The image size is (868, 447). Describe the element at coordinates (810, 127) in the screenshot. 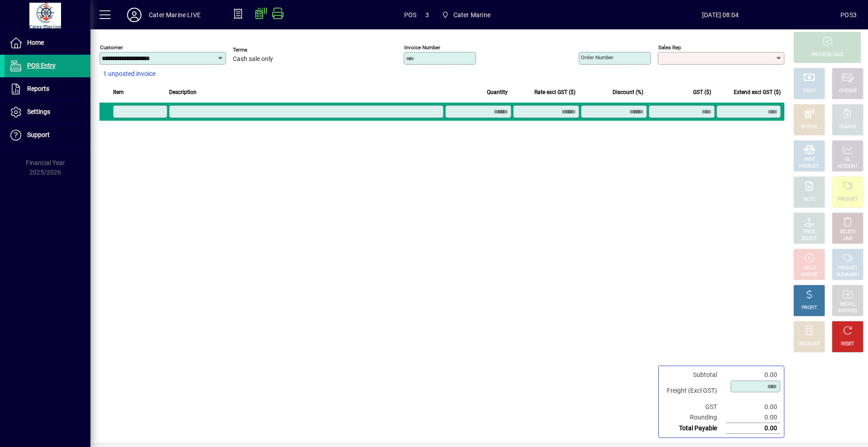

I see `div: EFTPOS` at that location.